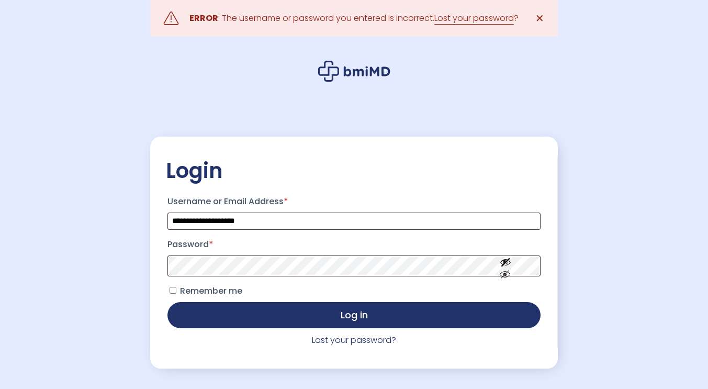 This screenshot has height=389, width=708. What do you see at coordinates (354, 201) in the screenshot?
I see `label: Username or Email Address` at bounding box center [354, 201].